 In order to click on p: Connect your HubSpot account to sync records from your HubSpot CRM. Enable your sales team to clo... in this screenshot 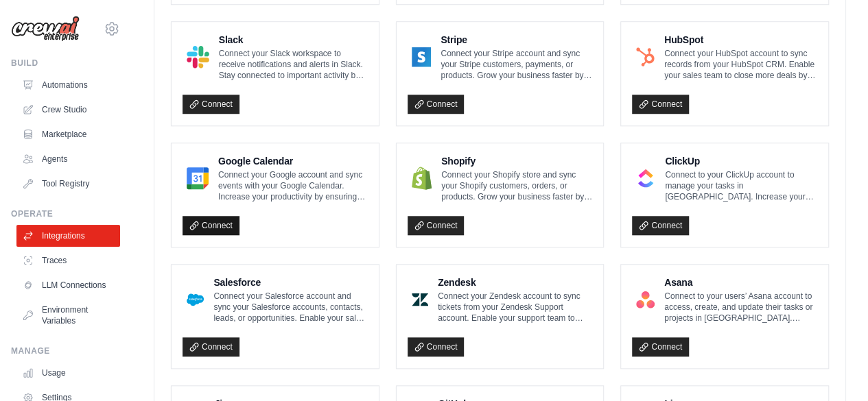, I will do `click(741, 65)`.